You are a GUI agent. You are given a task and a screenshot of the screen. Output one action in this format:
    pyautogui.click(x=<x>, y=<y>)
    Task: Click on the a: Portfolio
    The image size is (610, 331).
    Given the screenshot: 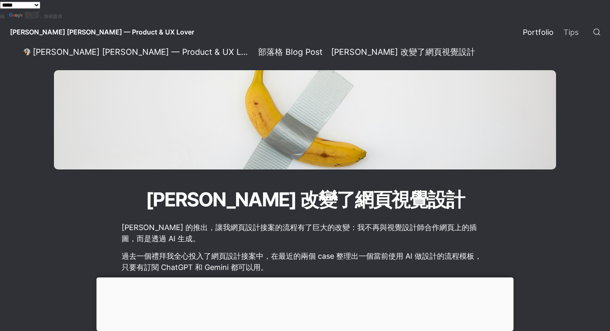 What is the action you would take?
    pyautogui.click(x=538, y=32)
    